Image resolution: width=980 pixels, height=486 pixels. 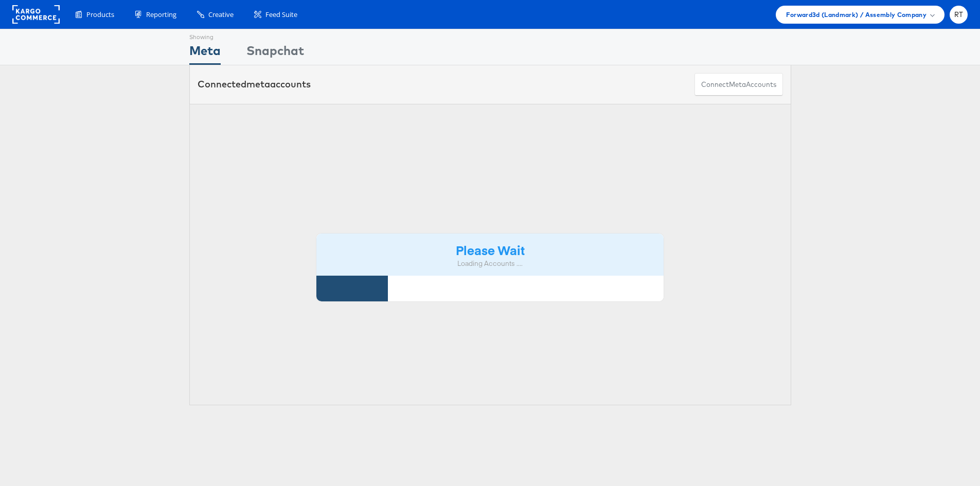 I want to click on div: Meta, so click(x=205, y=53).